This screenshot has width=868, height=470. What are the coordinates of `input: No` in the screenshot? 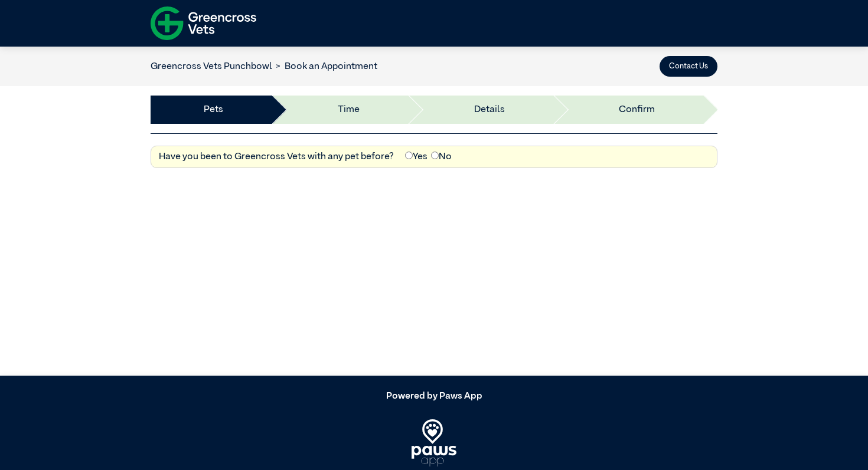 It's located at (434, 155).